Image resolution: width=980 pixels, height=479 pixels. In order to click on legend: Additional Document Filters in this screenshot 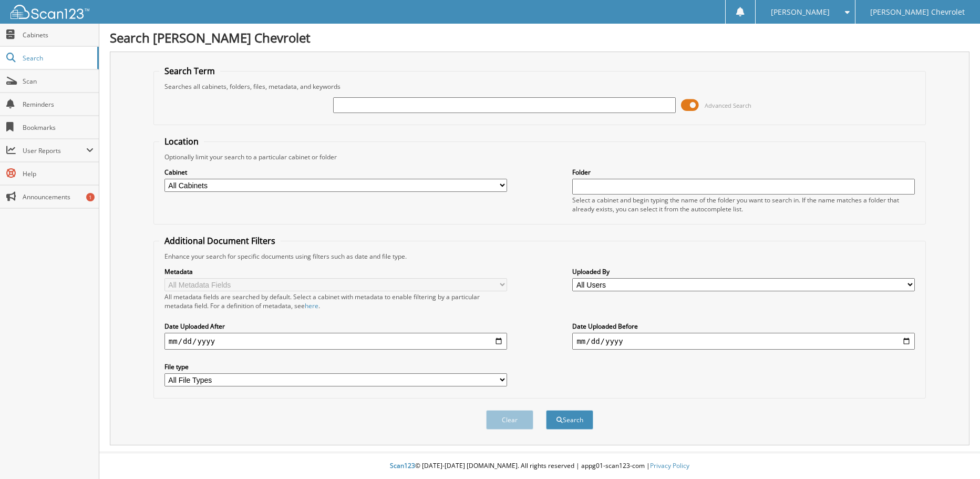, I will do `click(219, 240)`.